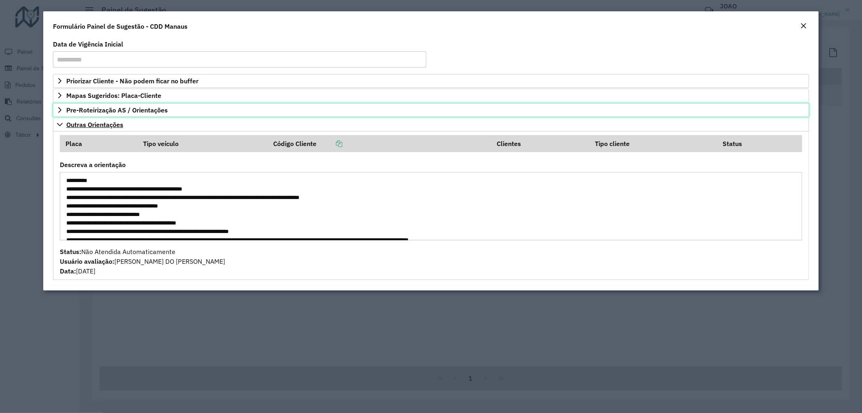  I want to click on th: Clientes, so click(541, 144).